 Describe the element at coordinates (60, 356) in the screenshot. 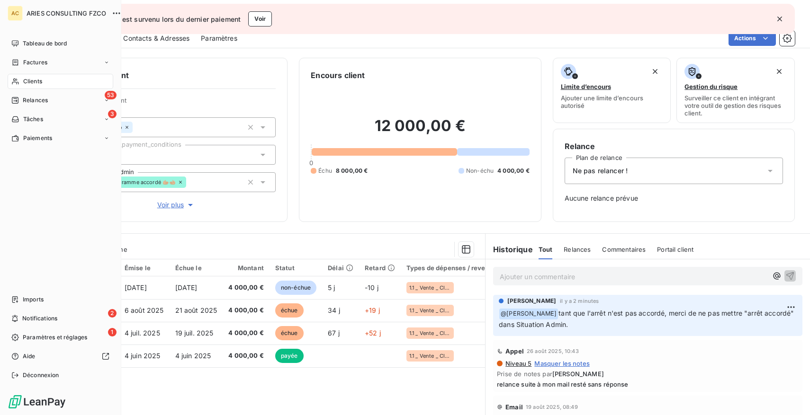

I see `a: Aide` at that location.